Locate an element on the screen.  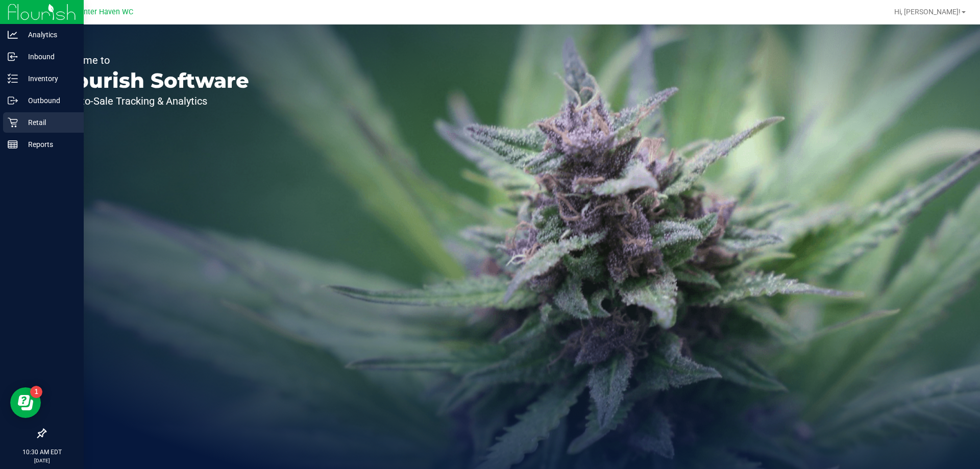
p: Seed-to-Sale Tracking & Analytics is located at coordinates (152, 101).